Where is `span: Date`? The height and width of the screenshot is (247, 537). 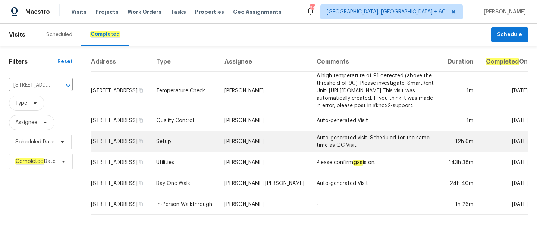 span: Date is located at coordinates (35, 161).